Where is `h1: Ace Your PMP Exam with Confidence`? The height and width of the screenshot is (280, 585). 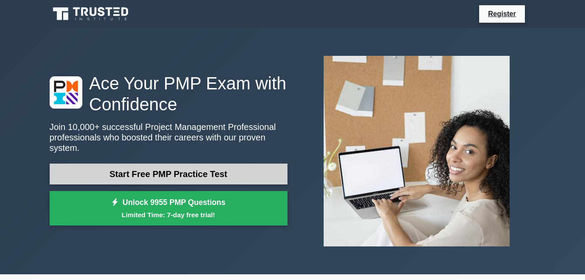
h1: Ace Your PMP Exam with Confidence is located at coordinates (169, 94).